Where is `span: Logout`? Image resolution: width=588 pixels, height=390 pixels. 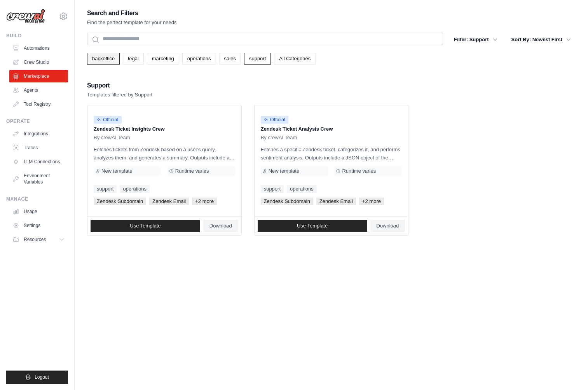
span: Logout is located at coordinates (41, 377).